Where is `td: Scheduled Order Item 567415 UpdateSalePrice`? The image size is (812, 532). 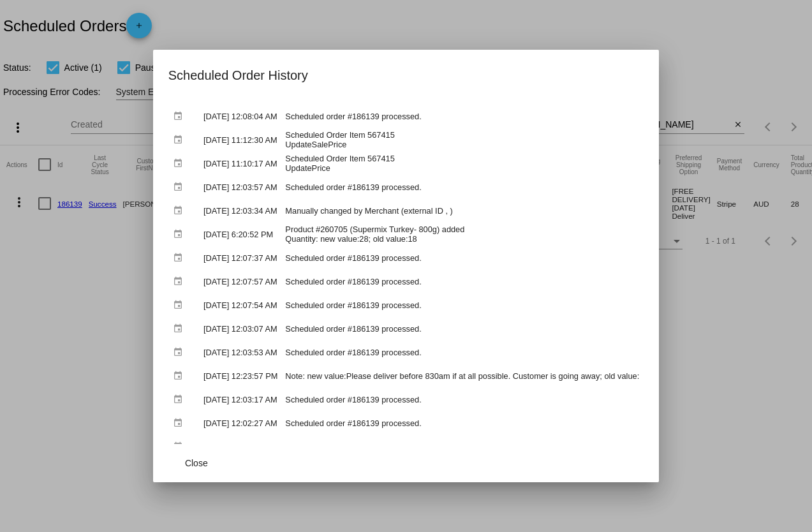 td: Scheduled Order Item 567415 UpdateSalePrice is located at coordinates (462, 140).